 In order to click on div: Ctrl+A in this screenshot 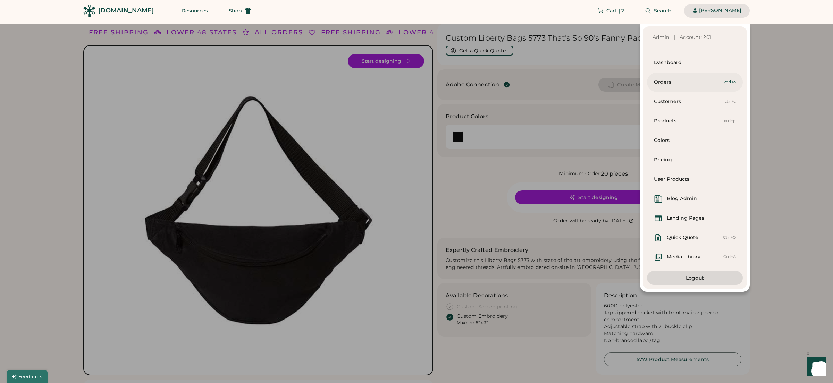, I will do `click(729, 257)`.